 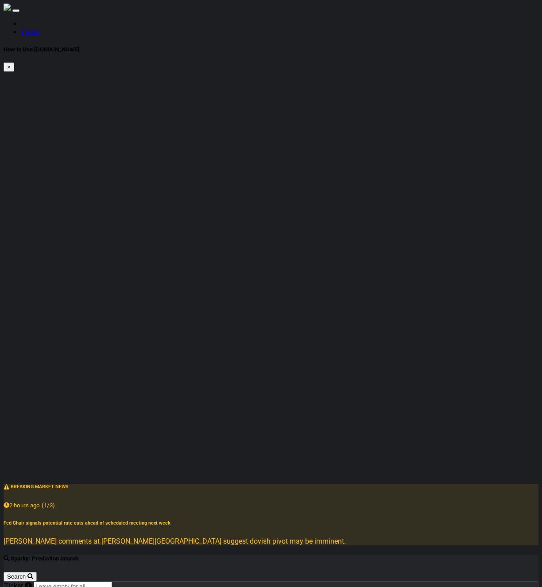 I want to click on img: sparktrade.png, so click(x=7, y=7).